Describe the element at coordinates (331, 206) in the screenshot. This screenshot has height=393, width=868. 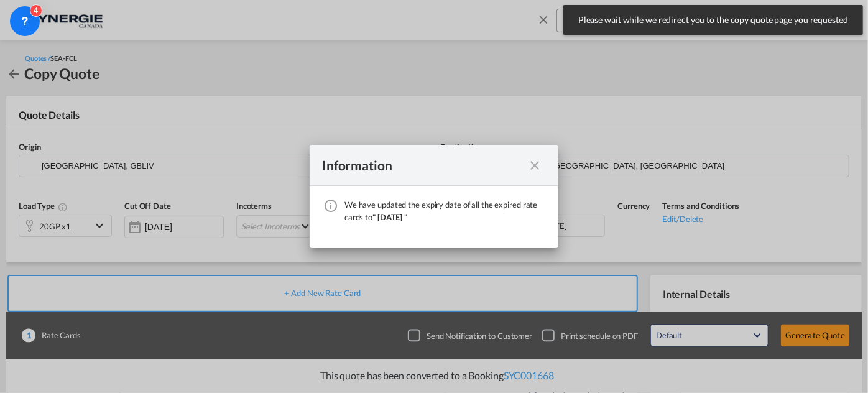
I see `md-icon: icon-information-outline` at that location.